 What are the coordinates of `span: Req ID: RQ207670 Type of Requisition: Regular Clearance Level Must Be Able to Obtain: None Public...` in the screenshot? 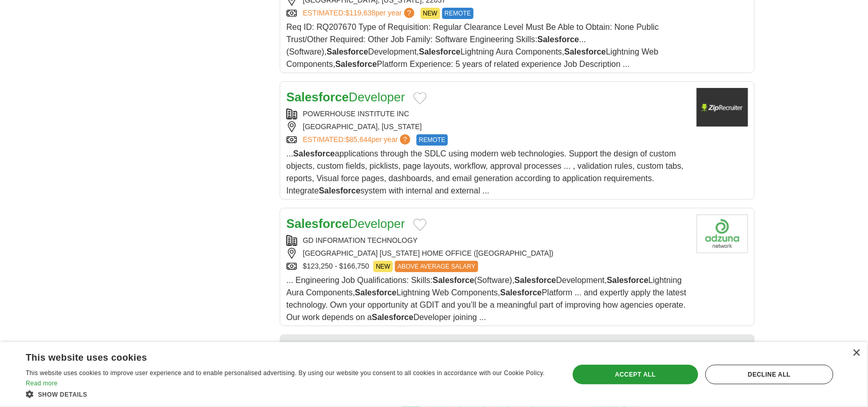 It's located at (472, 45).